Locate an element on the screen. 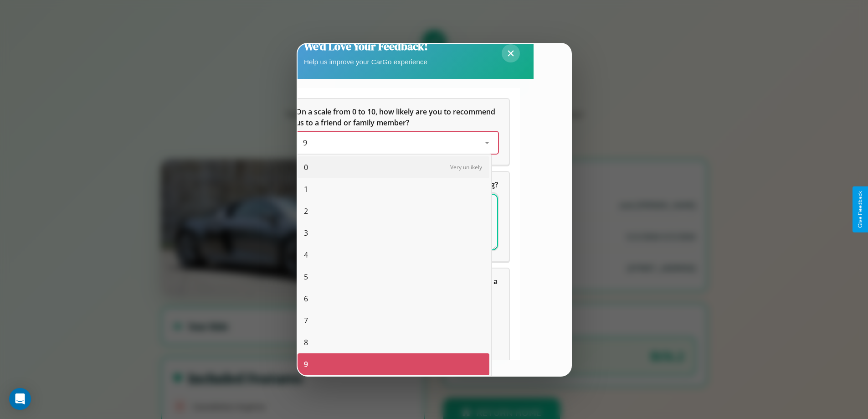 The height and width of the screenshot is (419, 868). div: 2 is located at coordinates (393, 211).